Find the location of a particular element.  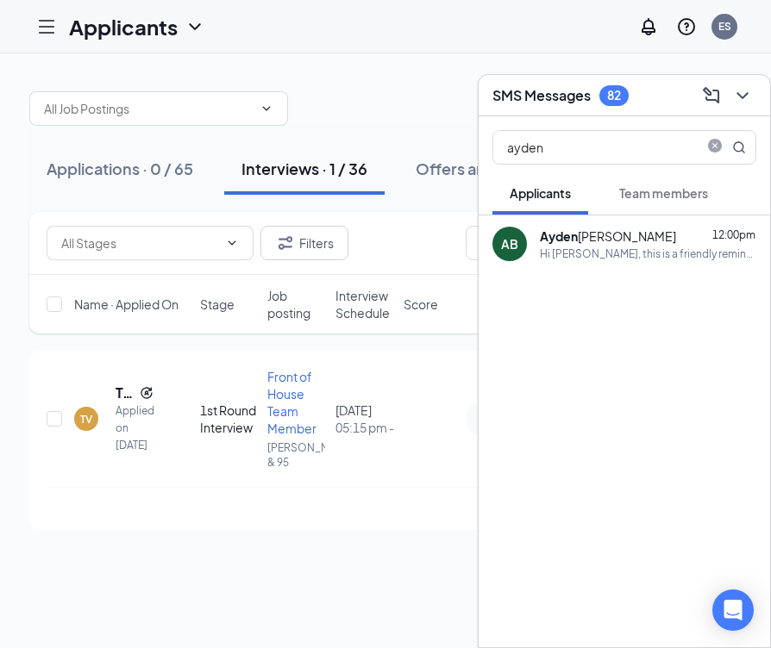

svg: MagnifyingGlass is located at coordinates (739, 147).